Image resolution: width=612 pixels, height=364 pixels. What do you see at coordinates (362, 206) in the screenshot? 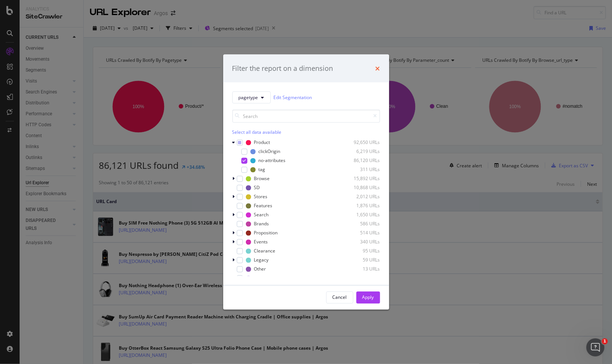
I see `div: 1,876 URLs` at bounding box center [362, 206].